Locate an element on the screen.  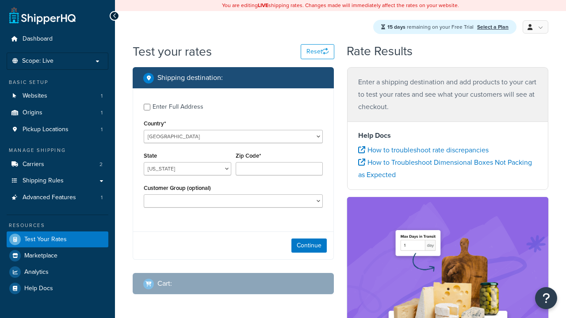
a: Test Your Rates is located at coordinates (57, 240).